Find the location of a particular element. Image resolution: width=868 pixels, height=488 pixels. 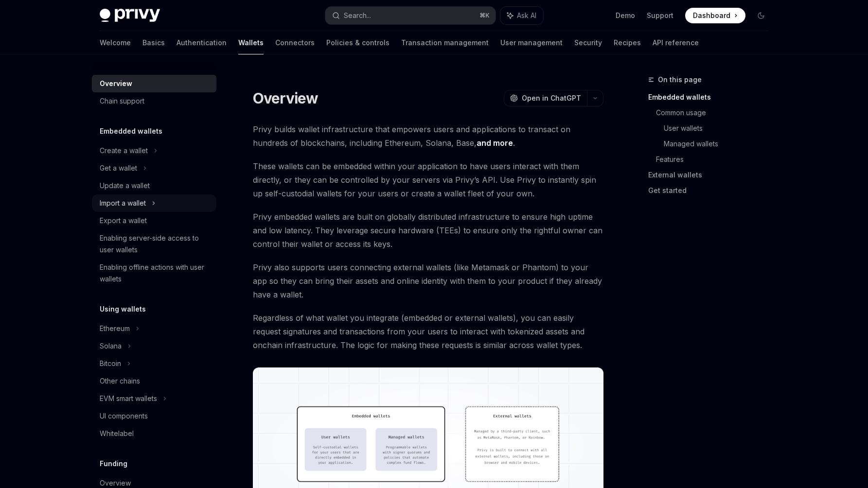

div: Export a wallet is located at coordinates (123, 221).